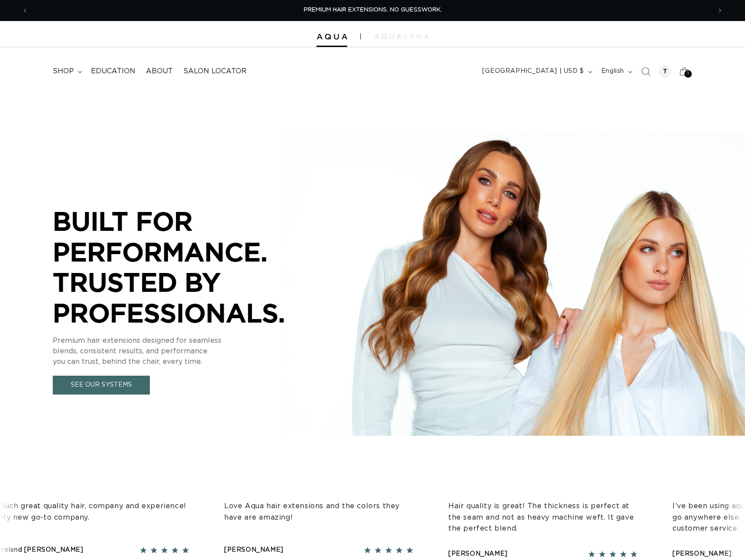  What do you see at coordinates (159, 71) in the screenshot?
I see `span: About` at bounding box center [159, 71].